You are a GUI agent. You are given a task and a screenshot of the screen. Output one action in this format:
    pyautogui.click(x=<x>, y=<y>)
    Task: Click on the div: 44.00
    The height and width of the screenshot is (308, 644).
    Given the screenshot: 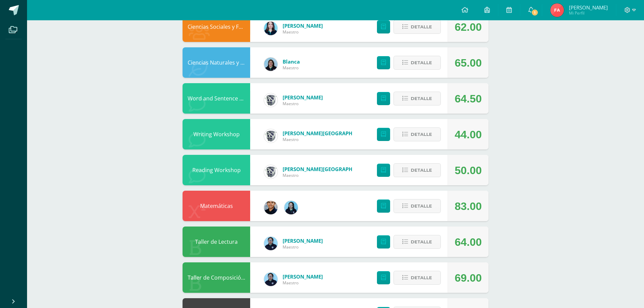 What is the action you would take?
    pyautogui.click(x=468, y=134)
    